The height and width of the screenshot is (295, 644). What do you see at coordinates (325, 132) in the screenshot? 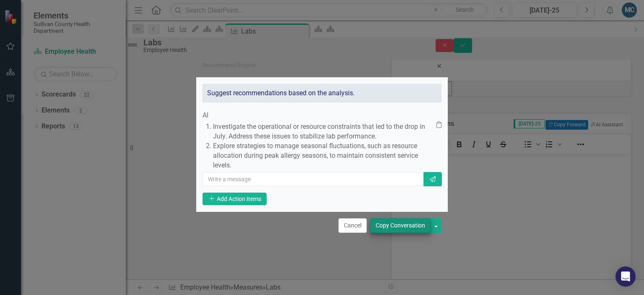
I see `p: Investigate the operational or resource constraints that led to the drop in July. Address these i...` at bounding box center [325, 132].